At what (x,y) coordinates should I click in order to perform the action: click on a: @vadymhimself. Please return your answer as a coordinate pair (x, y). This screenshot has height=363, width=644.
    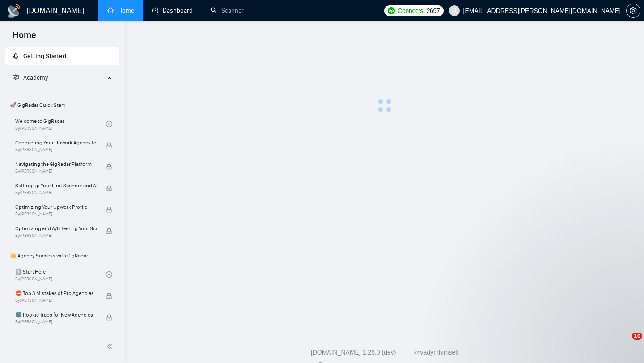
    Looking at the image, I should click on (436, 352).